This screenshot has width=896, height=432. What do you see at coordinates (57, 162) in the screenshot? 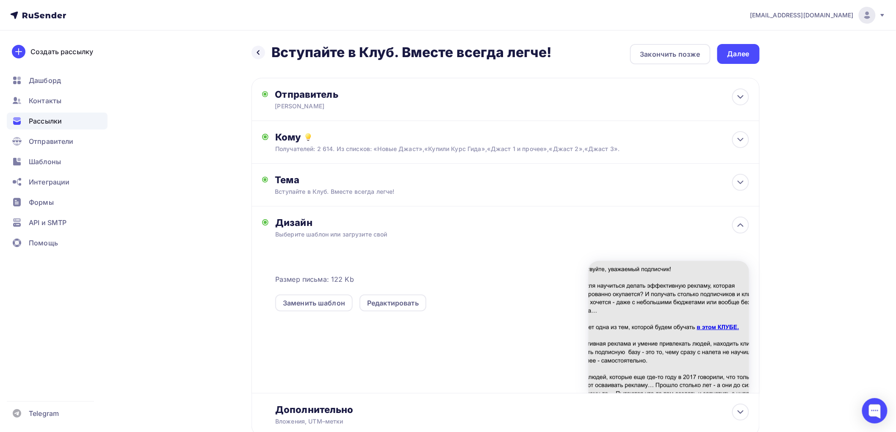
I see `a: Шаблоны` at bounding box center [57, 162].